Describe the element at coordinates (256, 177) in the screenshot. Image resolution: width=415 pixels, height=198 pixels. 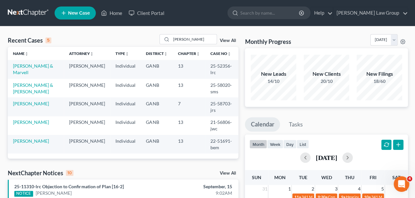
I see `span: Sun` at that location.